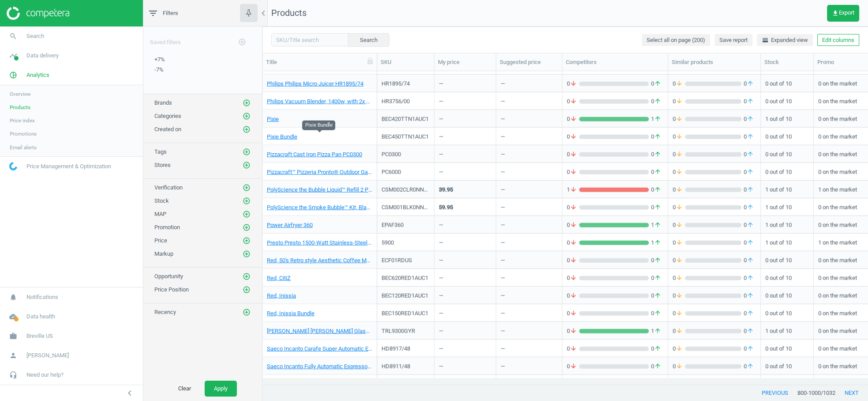 This screenshot has height=401, width=868. Describe the element at coordinates (39, 336) in the screenshot. I see `span: Breville US` at that location.